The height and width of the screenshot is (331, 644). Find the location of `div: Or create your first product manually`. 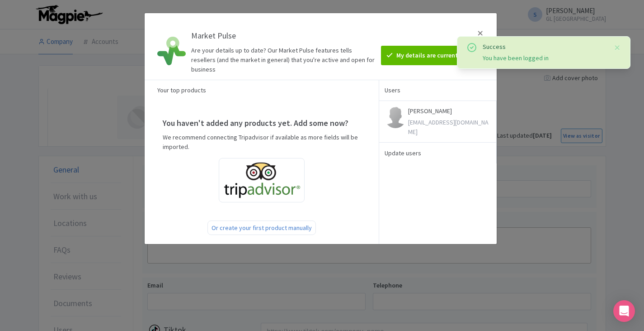

div: Or create your first product manually is located at coordinates (261, 228).